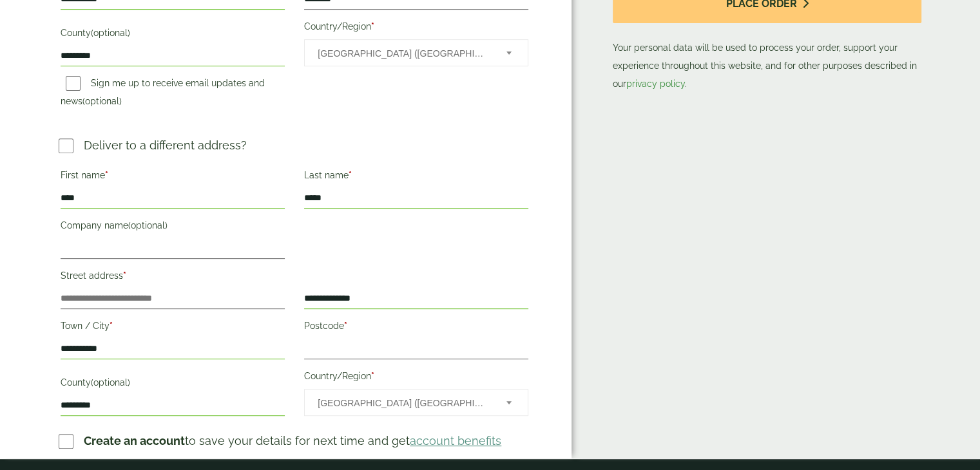 The width and height of the screenshot is (980, 470). I want to click on a: privacy policy, so click(655, 83).